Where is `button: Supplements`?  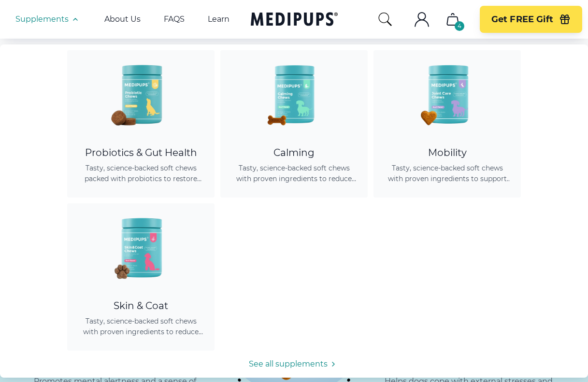 button: Supplements is located at coordinates (48, 19).